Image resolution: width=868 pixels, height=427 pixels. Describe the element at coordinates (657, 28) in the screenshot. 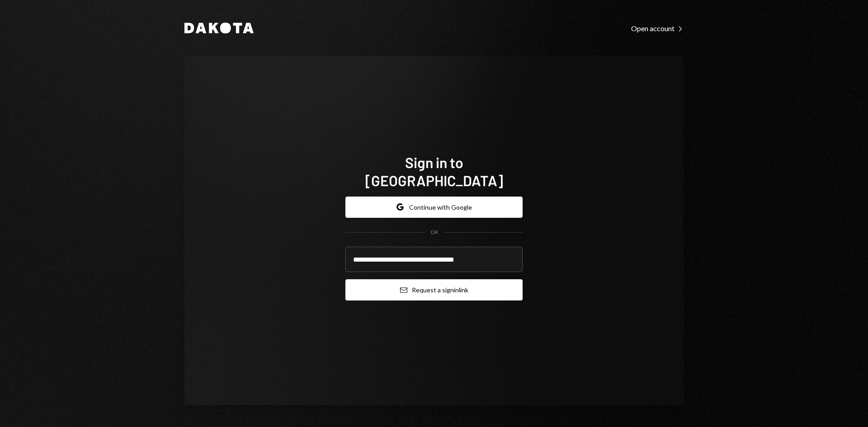

I see `a: Open account` at that location.